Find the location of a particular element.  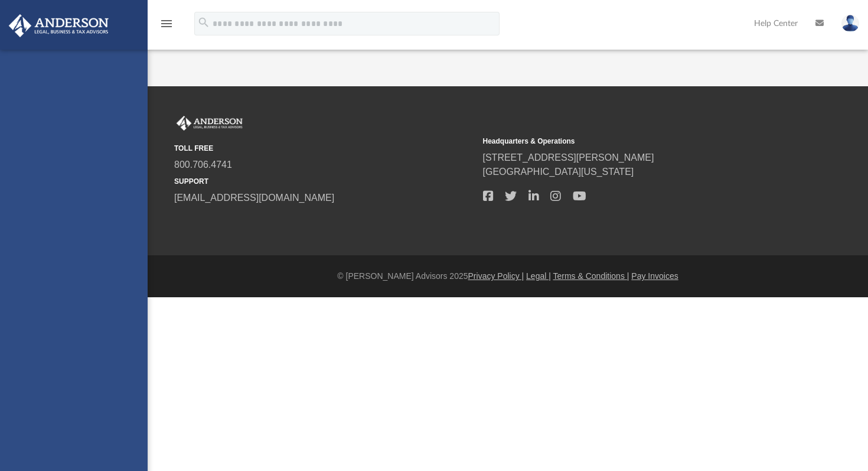

a: Terms & Conditions | is located at coordinates (591, 276).